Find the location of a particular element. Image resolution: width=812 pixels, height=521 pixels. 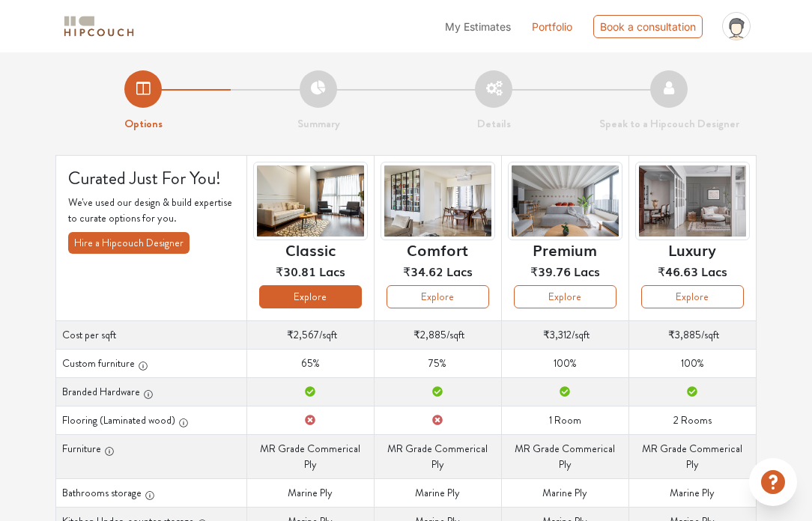

span: ₹30.81 is located at coordinates (296, 271).